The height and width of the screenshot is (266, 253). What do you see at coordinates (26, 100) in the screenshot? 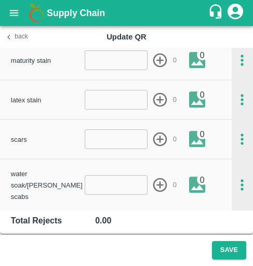
I see `span: latex stain` at bounding box center [26, 100].